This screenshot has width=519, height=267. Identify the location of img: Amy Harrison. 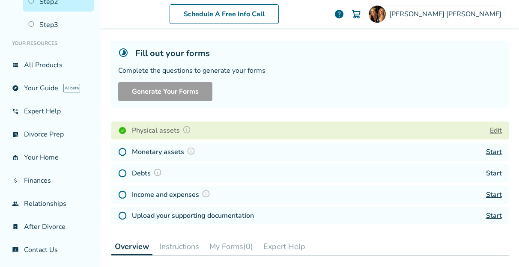
(377, 14).